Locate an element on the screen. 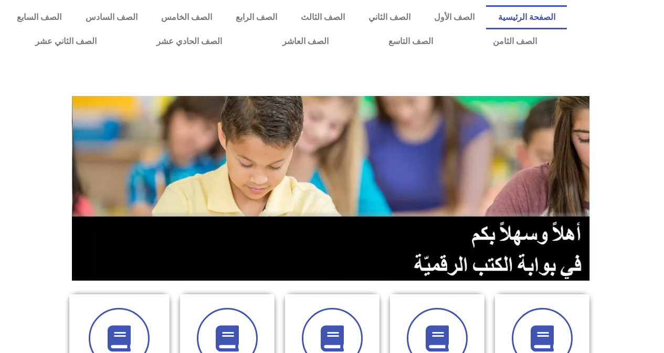  a: الصف الثاني عشر is located at coordinates (66, 41).